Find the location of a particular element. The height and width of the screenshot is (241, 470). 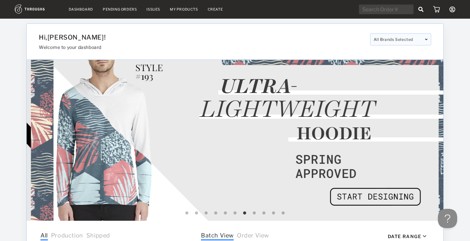

span: All is located at coordinates (44, 236).